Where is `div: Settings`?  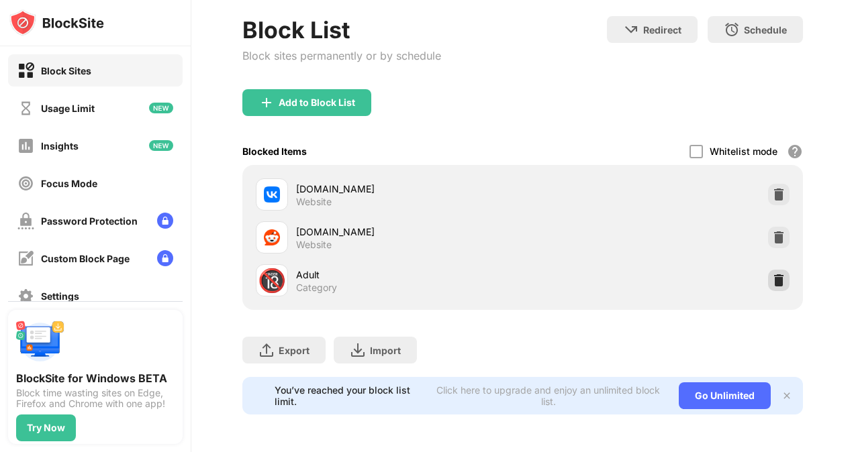
div: Settings is located at coordinates (60, 296).